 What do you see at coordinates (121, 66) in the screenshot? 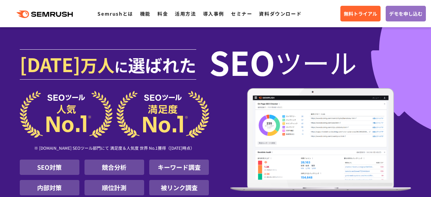
I see `span: に` at bounding box center [121, 66].